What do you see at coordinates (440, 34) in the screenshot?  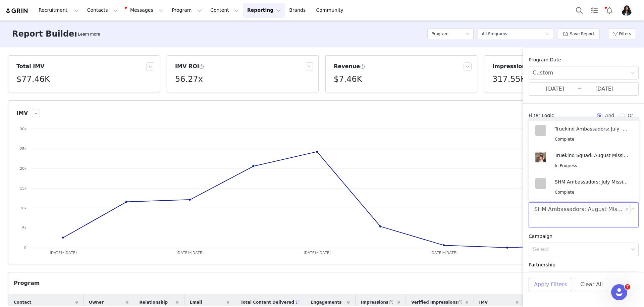 I see `h5: Program` at bounding box center [440, 34].